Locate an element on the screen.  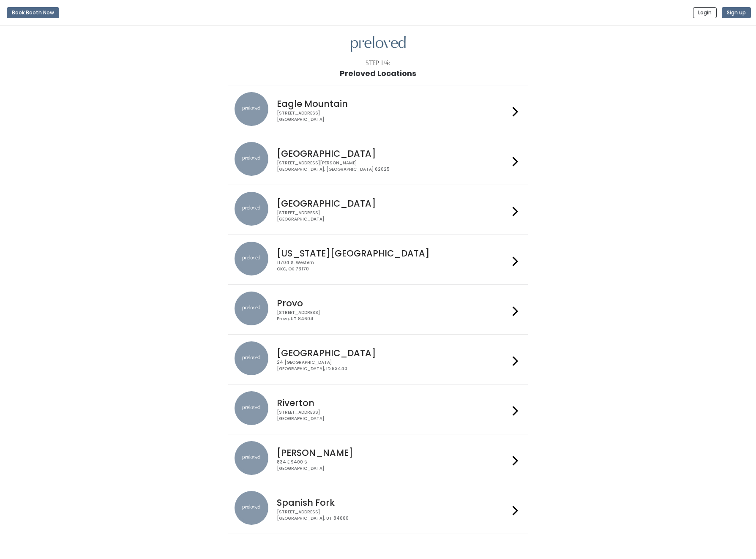
h4: Spanish Fork is located at coordinates (393, 502).